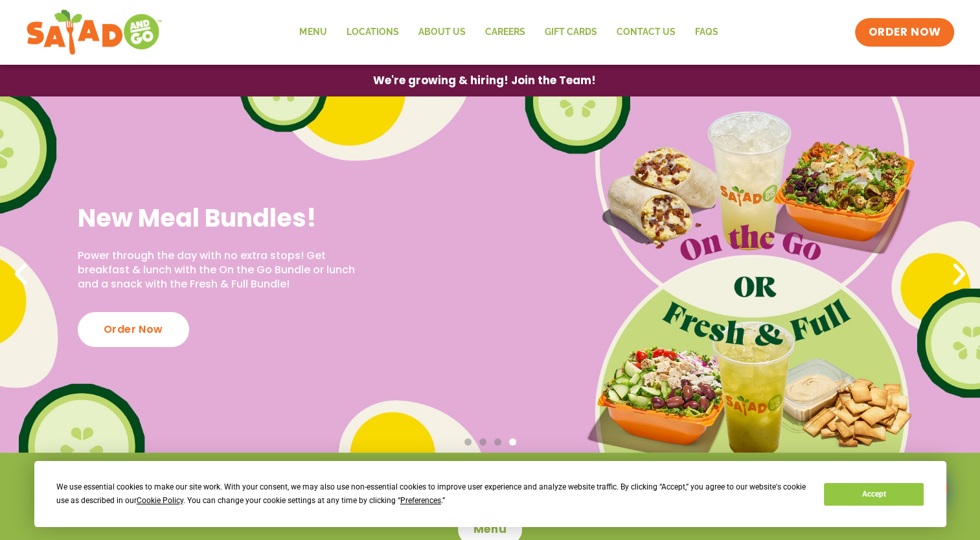 The image size is (980, 540). Describe the element at coordinates (904, 33) in the screenshot. I see `a: ORDER NOW` at that location.